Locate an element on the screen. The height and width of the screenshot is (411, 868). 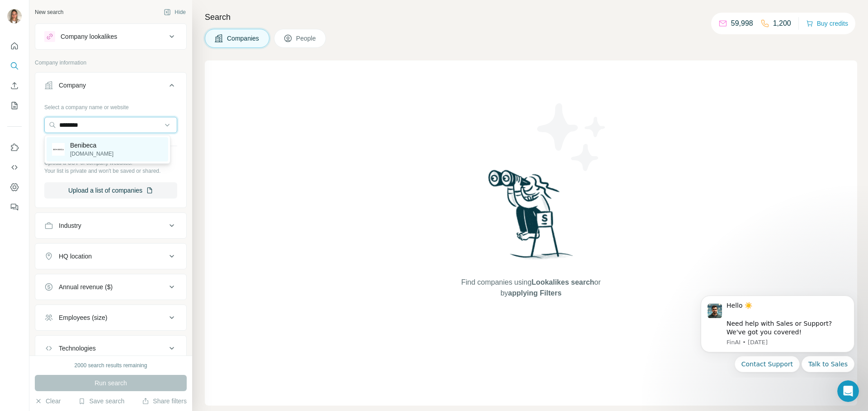
span: Companies is located at coordinates (243, 38).